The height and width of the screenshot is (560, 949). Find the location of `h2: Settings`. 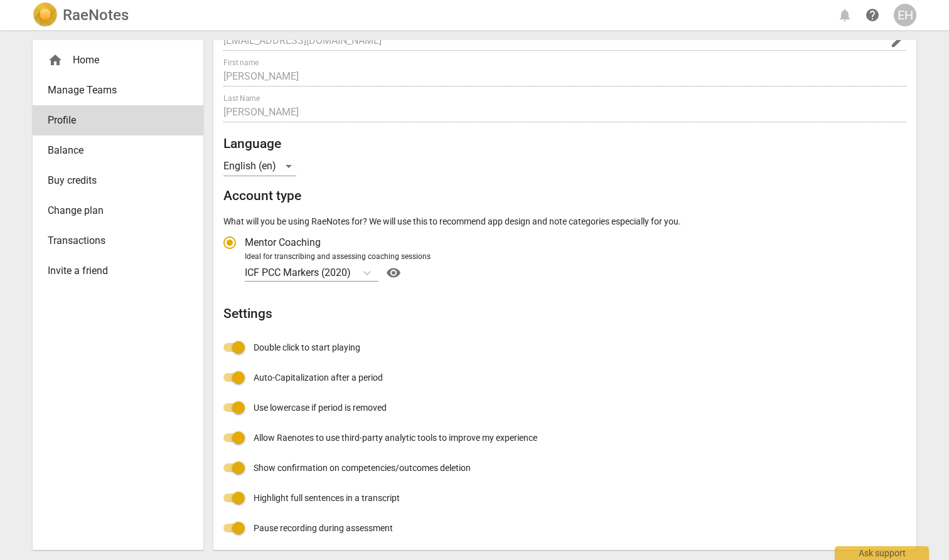

h2: Settings is located at coordinates (565, 314).